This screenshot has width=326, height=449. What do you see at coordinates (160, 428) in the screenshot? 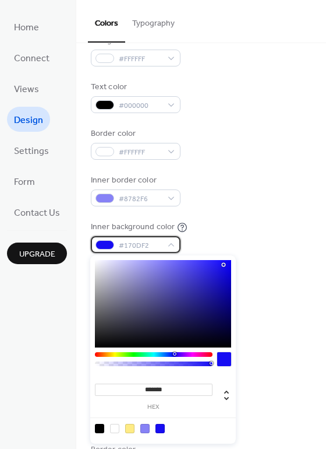
I see `div: rgb(23, 13, 242)` at bounding box center [160, 428].